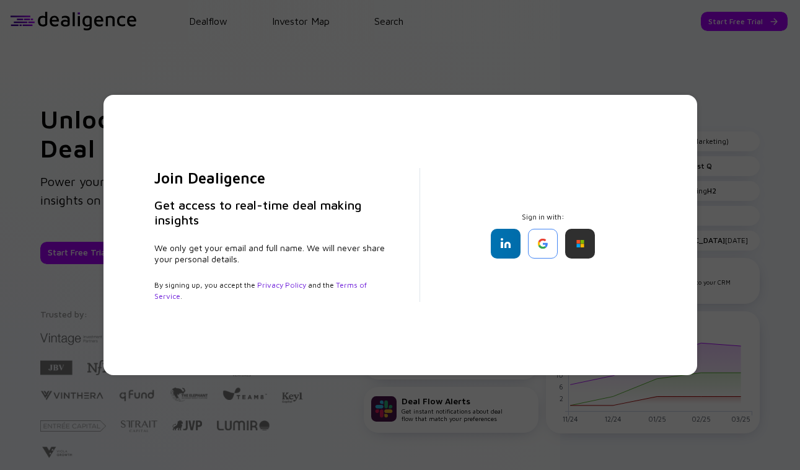 The height and width of the screenshot is (470, 800). What do you see at coordinates (272, 291) in the screenshot?
I see `div: By signing up, you accept the and the .` at bounding box center [272, 291].